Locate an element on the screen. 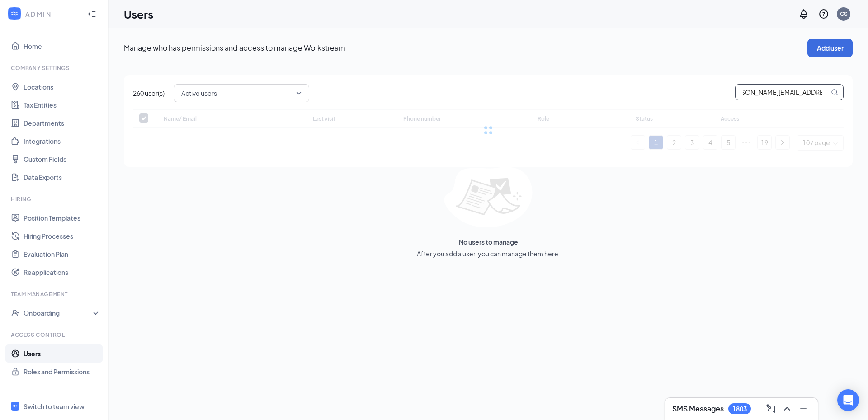  svg: MagnifyingGlass is located at coordinates (835, 92).